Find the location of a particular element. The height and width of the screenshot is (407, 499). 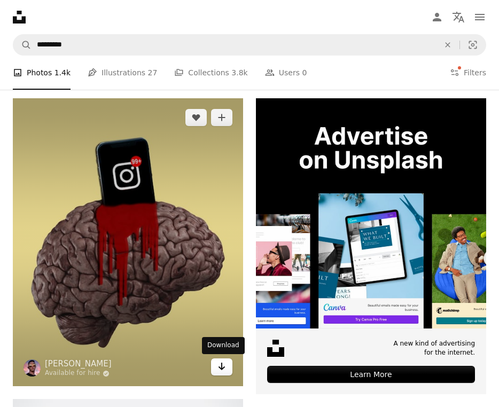

img: file-1635990755334-4bfd90f37242image is located at coordinates (371, 213).